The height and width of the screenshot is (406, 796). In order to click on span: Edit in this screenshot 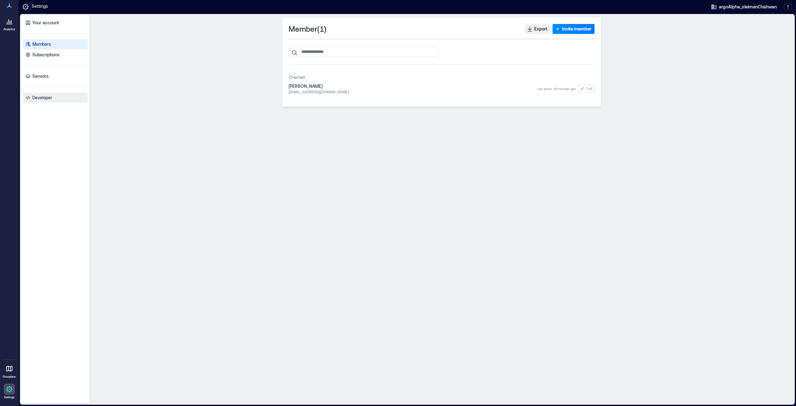, I will do `click(589, 89)`.